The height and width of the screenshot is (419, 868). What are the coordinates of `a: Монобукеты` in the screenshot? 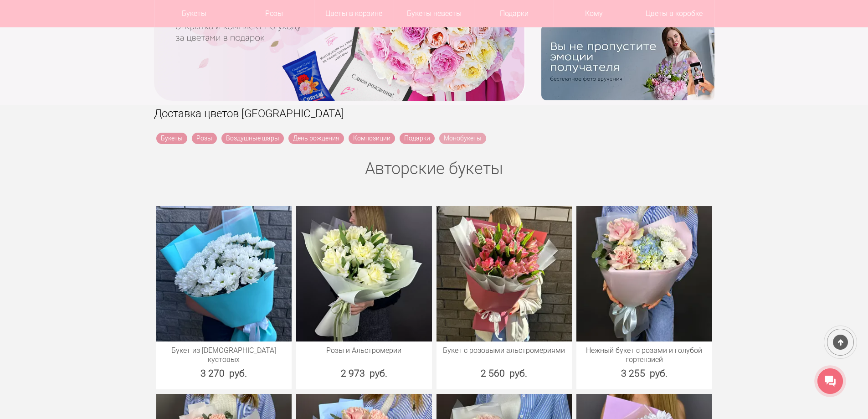 It's located at (462, 138).